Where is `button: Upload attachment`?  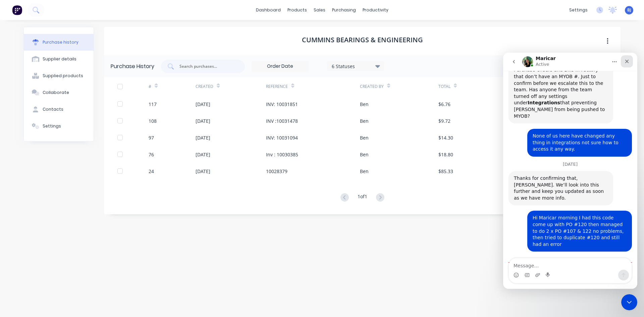
button: Upload attachment is located at coordinates (34, 223).